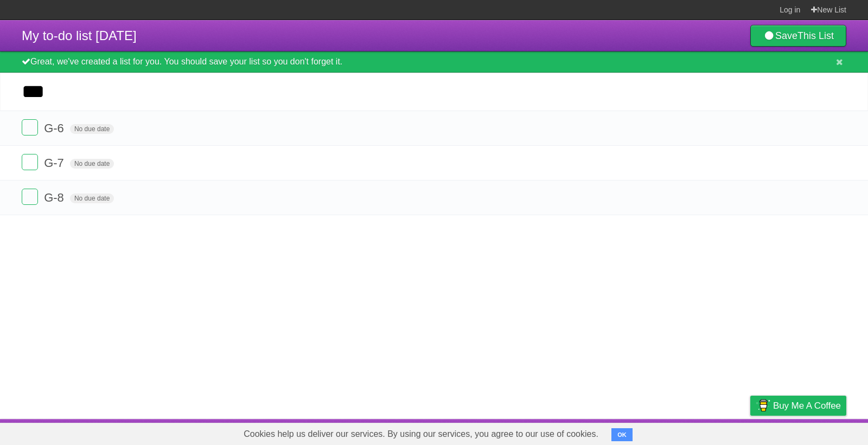  What do you see at coordinates (55, 128) in the screenshot?
I see `span: G-6` at bounding box center [55, 128].